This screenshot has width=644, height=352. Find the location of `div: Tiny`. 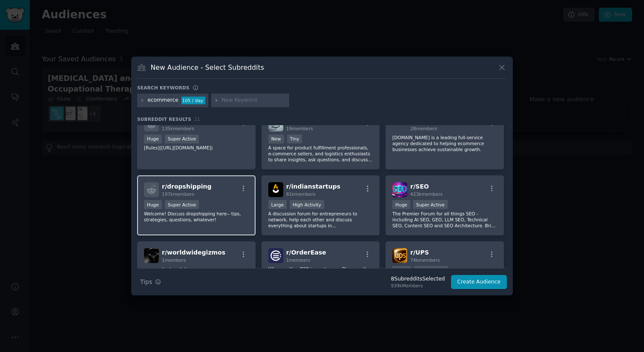

div: Tiny is located at coordinates (295, 139).